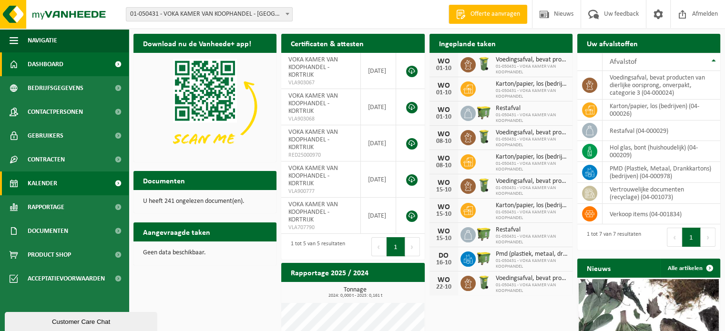 This screenshot has height=331, width=725. I want to click on span: Afvalstof, so click(623, 62).